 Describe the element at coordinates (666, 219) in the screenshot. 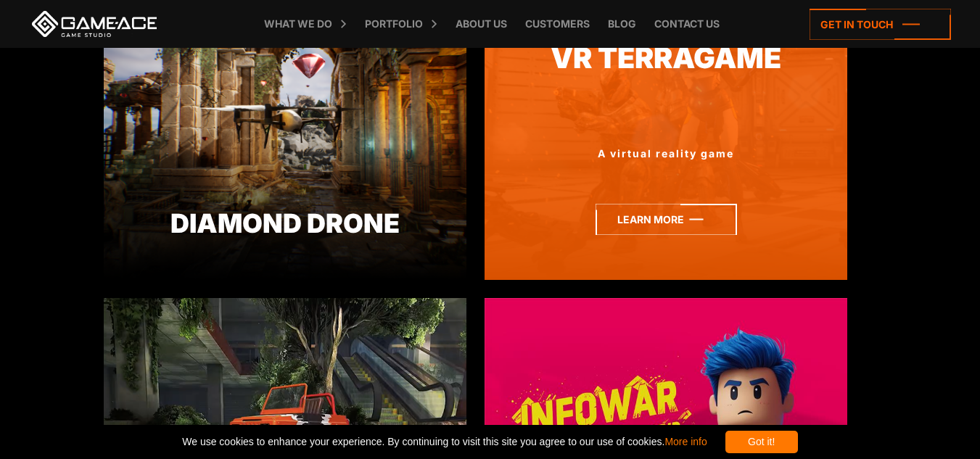

I see `a: Learn more` at that location.